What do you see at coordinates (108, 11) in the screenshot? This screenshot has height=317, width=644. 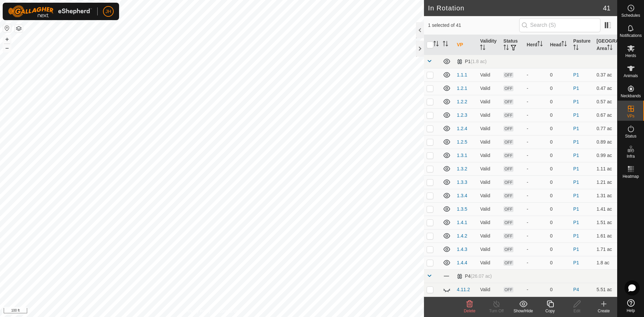 I see `span: JH` at bounding box center [108, 11].